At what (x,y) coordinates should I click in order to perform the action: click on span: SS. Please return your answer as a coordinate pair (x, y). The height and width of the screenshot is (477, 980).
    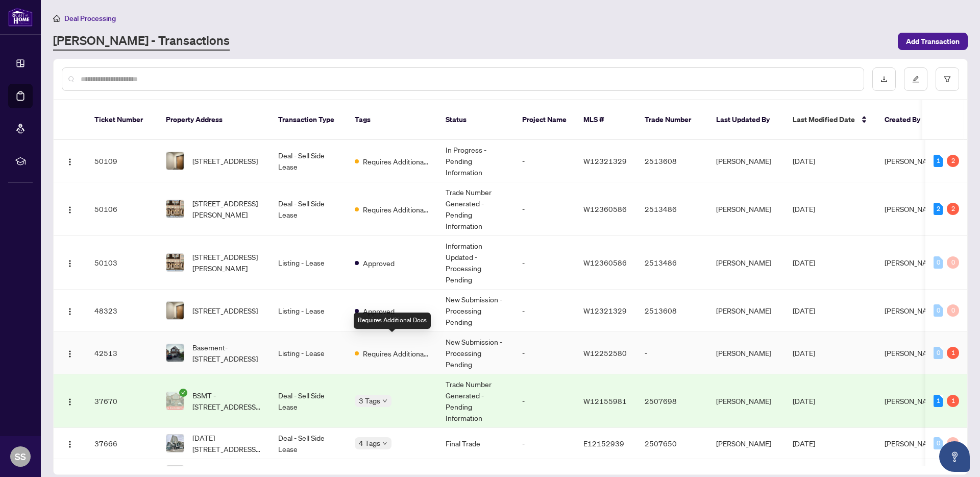
    Looking at the image, I should click on (20, 457).